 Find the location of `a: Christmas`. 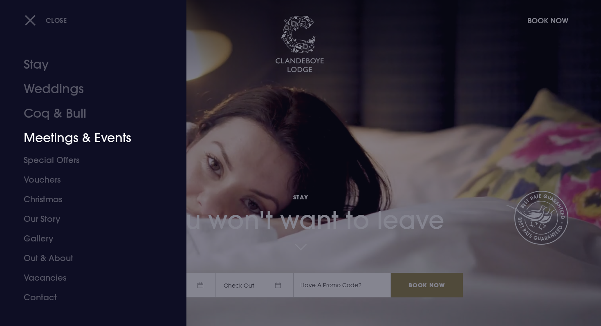

a: Christmas is located at coordinates (88, 200).